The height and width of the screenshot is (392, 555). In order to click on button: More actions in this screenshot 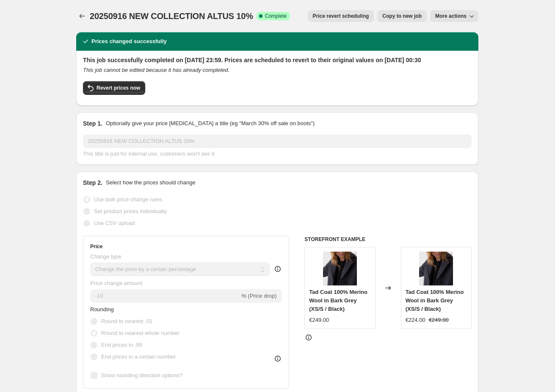, I will do `click(454, 16)`.